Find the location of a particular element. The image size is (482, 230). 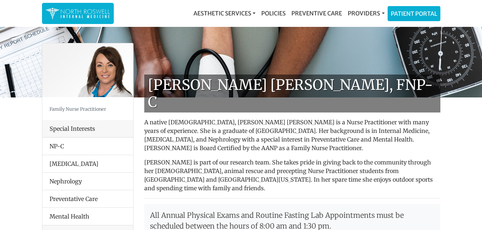

li: Mental Health is located at coordinates (88, 217).